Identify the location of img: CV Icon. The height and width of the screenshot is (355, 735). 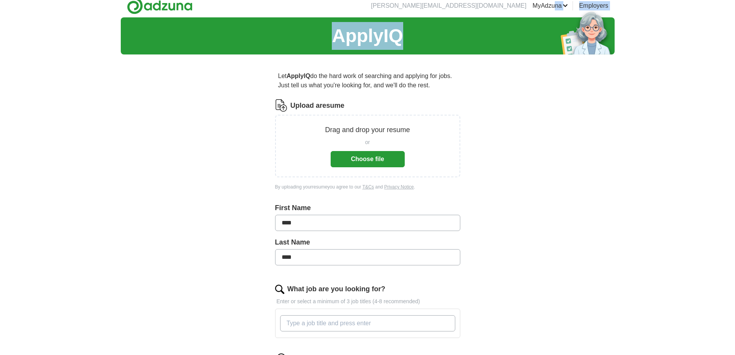
(281, 105).